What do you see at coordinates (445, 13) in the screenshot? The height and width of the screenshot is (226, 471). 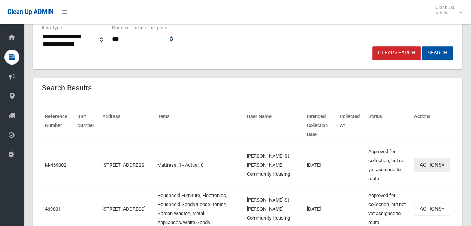 I see `small: Admin` at bounding box center [445, 13].